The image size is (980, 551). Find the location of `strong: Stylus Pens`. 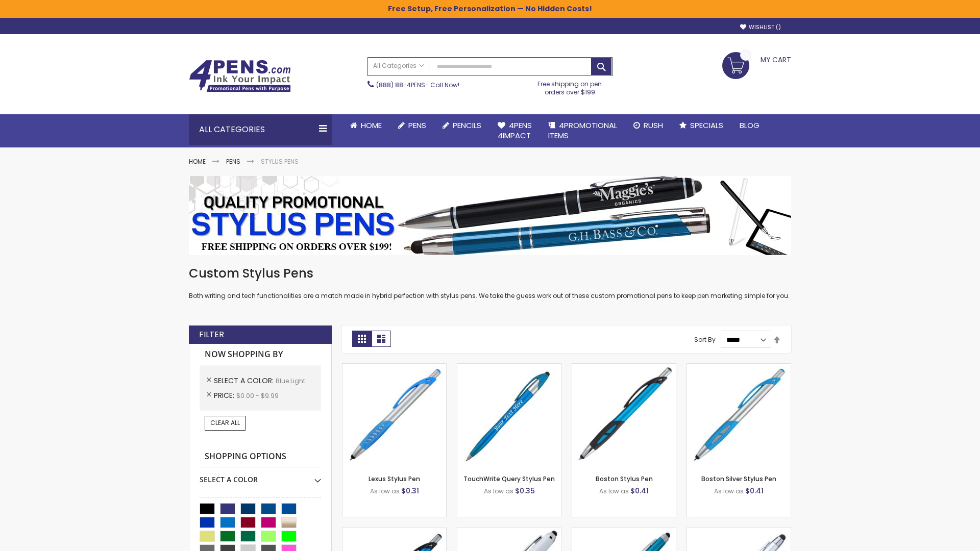

strong: Stylus Pens is located at coordinates (280, 161).